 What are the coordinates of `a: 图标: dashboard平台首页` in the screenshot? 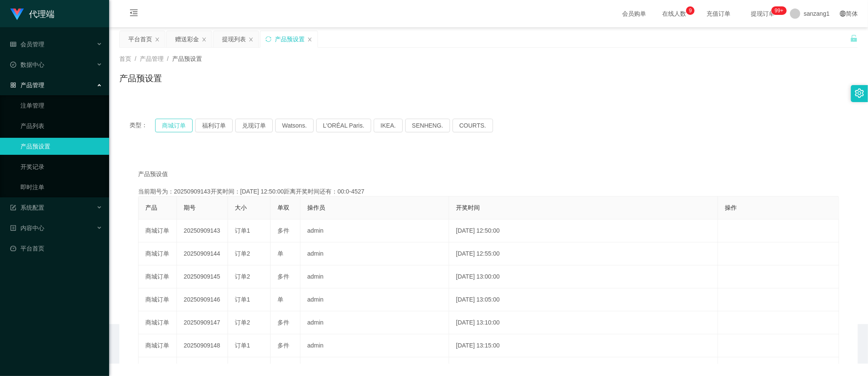 It's located at (56, 249).